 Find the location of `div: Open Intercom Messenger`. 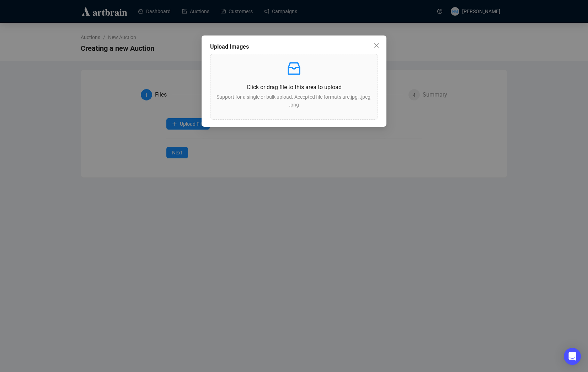

div: Open Intercom Messenger is located at coordinates (572, 356).